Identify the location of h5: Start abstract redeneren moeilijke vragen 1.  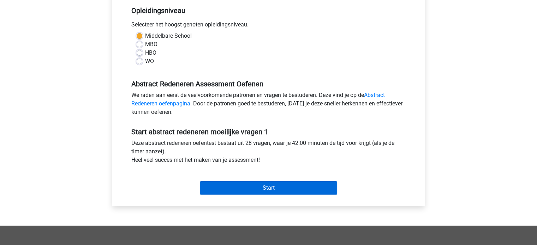
(269, 132).